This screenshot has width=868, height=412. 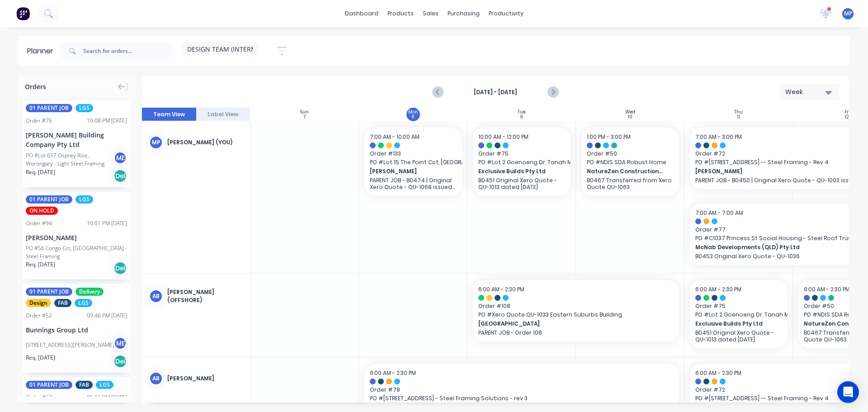 I want to click on div: 8, so click(x=412, y=117).